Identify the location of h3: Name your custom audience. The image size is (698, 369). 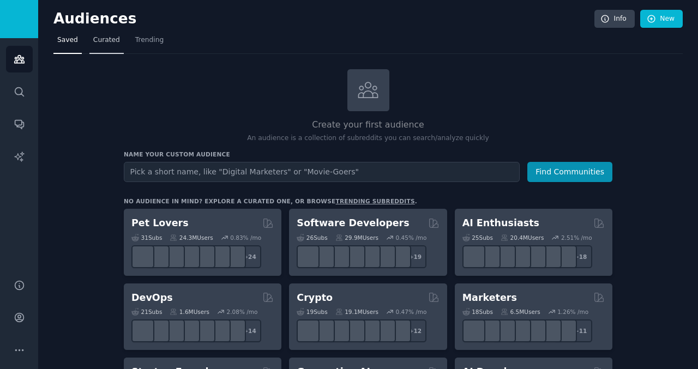
(368, 154).